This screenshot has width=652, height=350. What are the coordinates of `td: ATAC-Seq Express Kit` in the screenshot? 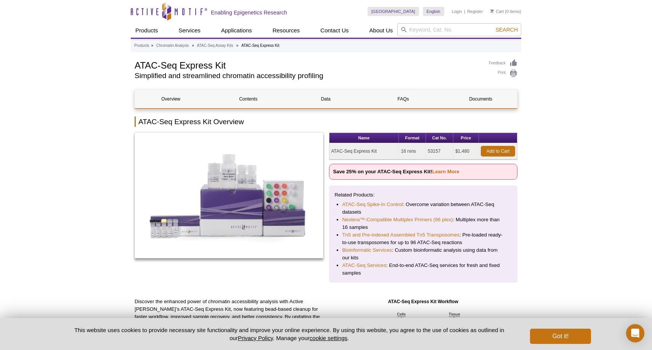 It's located at (364, 151).